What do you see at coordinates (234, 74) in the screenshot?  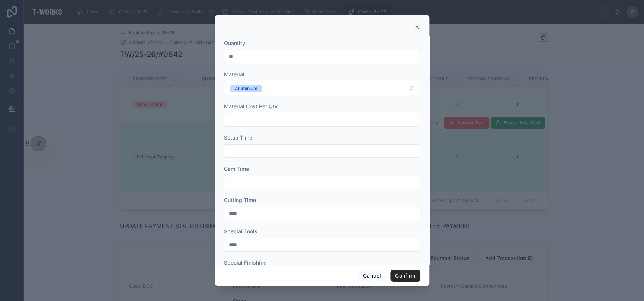 I see `span: Material` at bounding box center [234, 74].